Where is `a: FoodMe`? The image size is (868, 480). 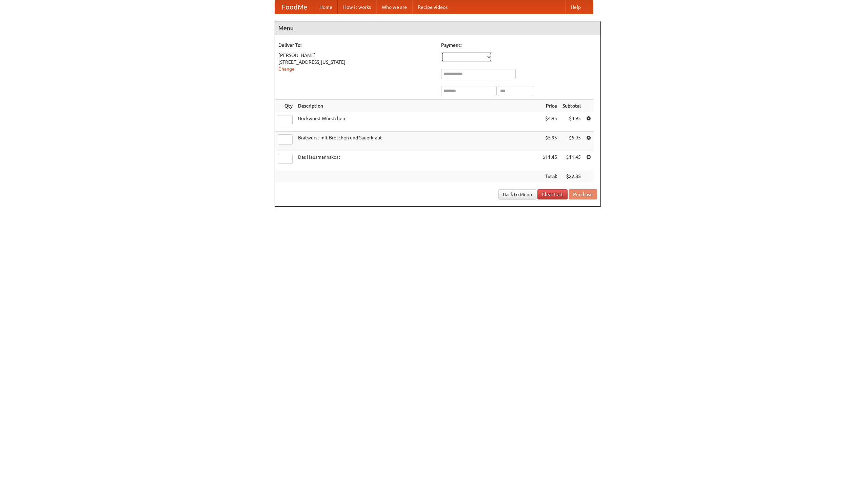 a: FoodMe is located at coordinates (294, 7).